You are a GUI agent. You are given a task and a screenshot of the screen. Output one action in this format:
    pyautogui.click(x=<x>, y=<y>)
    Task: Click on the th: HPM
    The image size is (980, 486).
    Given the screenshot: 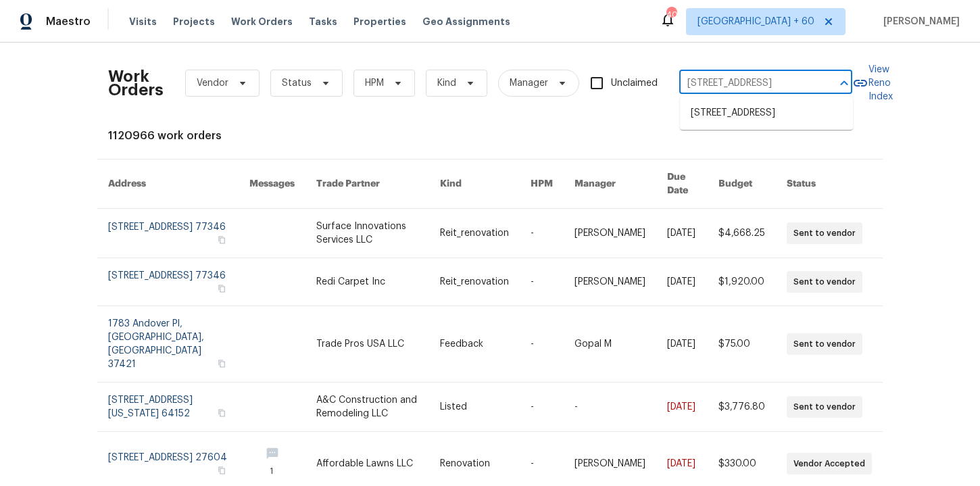 What is the action you would take?
    pyautogui.click(x=541, y=184)
    